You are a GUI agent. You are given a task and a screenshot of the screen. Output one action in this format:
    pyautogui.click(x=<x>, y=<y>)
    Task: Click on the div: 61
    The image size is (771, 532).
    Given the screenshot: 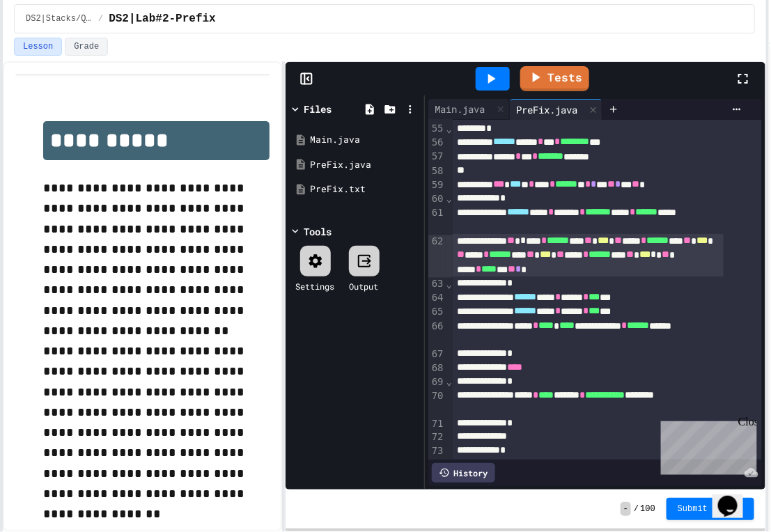 What is the action you would take?
    pyautogui.click(x=437, y=221)
    